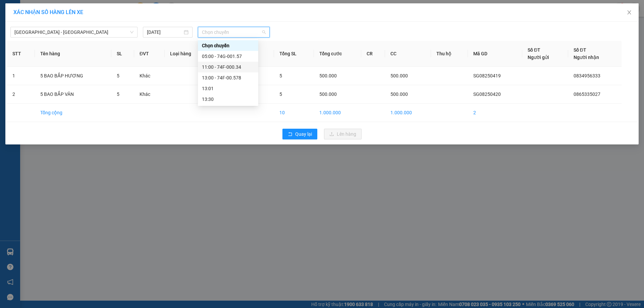  What do you see at coordinates (48, 12) in the screenshot?
I see `span: XÁC NHẬN SỐ HÀNG LÊN XE` at bounding box center [48, 12].